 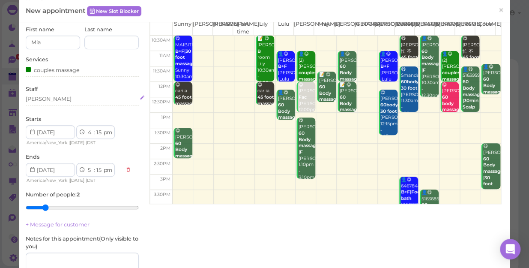 I want to click on b: Fac, so click(x=302, y=97).